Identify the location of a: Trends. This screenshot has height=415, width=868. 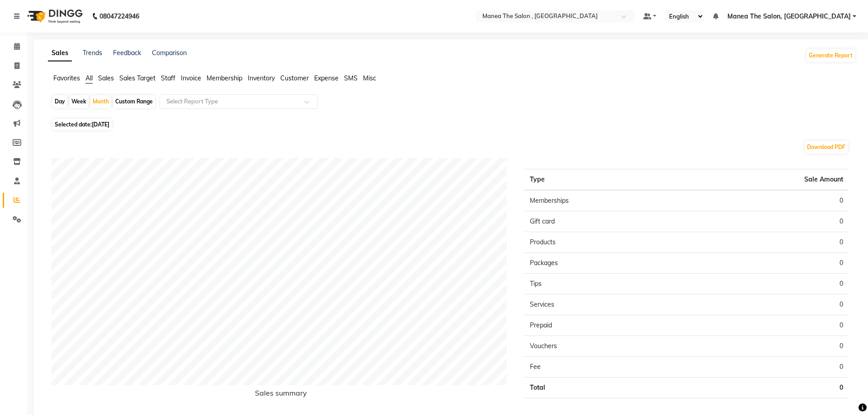
(92, 53).